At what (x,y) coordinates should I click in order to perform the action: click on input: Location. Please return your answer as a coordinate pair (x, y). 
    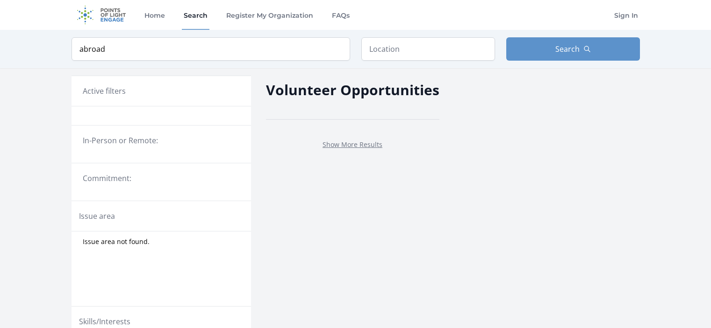
    Looking at the image, I should click on (428, 49).